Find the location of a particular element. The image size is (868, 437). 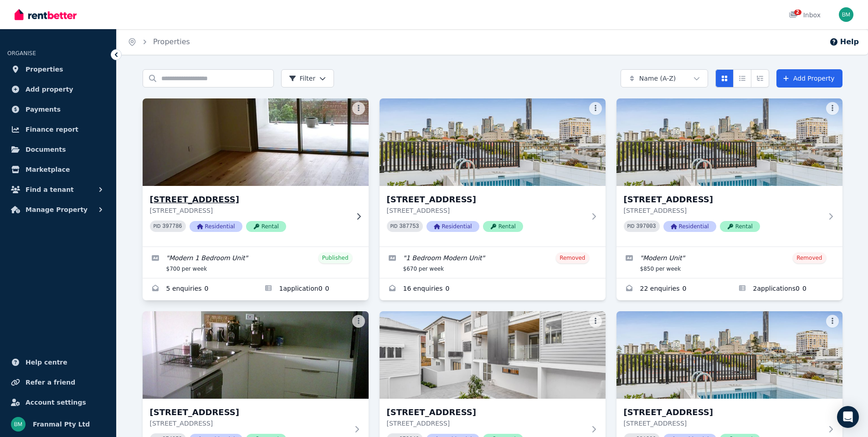

span: Add property is located at coordinates (49, 89).